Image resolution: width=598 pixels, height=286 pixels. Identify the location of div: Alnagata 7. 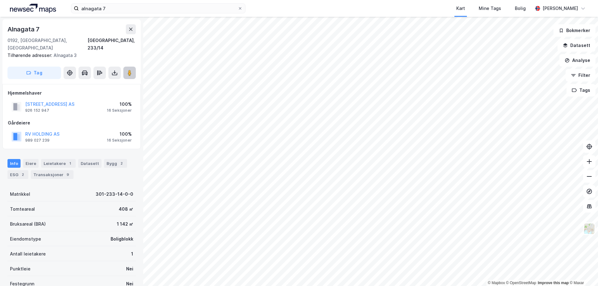
(24, 29).